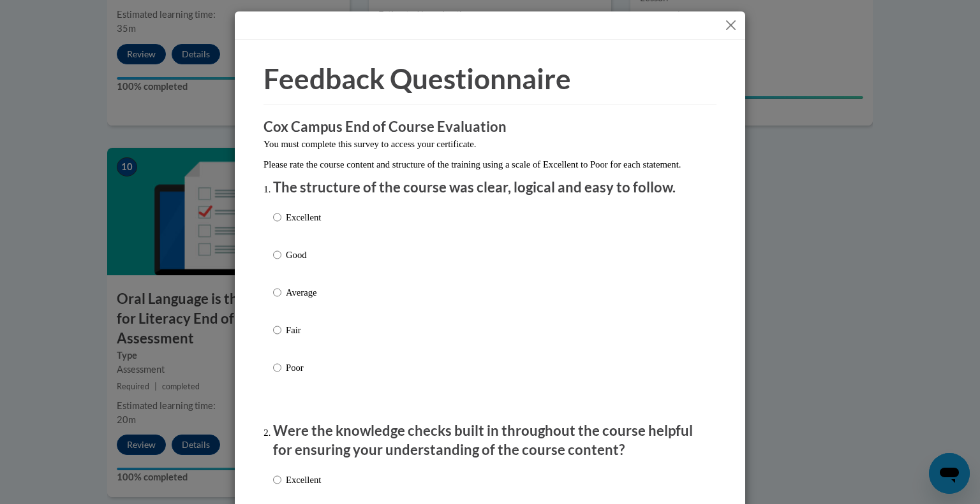 The height and width of the screenshot is (504, 980). I want to click on p: Average, so click(303, 293).